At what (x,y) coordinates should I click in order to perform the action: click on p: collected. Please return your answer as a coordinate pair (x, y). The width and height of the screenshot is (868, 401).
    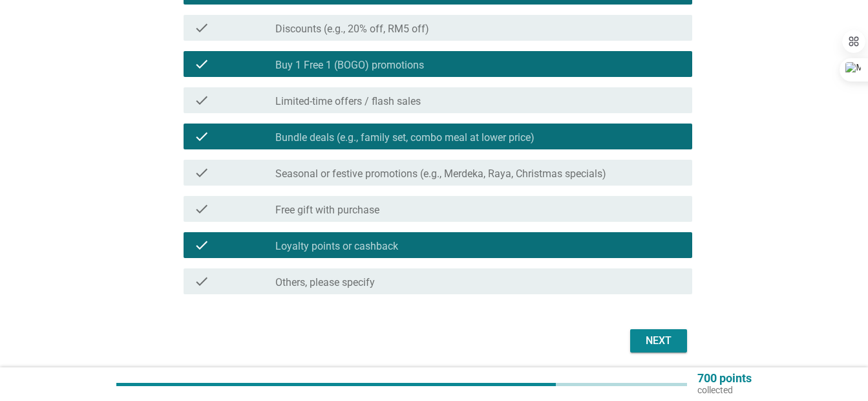
    Looking at the image, I should click on (724, 390).